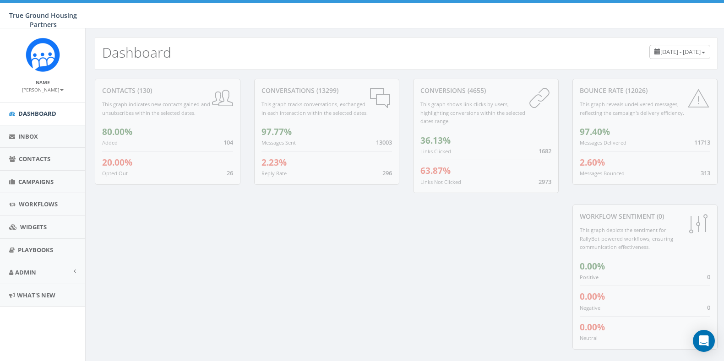 This screenshot has height=361, width=724. Describe the element at coordinates (327, 91) in the screenshot. I see `div: conversations` at that location.